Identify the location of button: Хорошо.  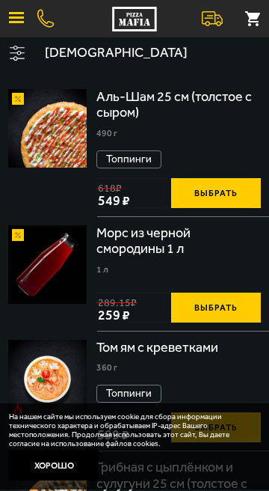
(54, 465).